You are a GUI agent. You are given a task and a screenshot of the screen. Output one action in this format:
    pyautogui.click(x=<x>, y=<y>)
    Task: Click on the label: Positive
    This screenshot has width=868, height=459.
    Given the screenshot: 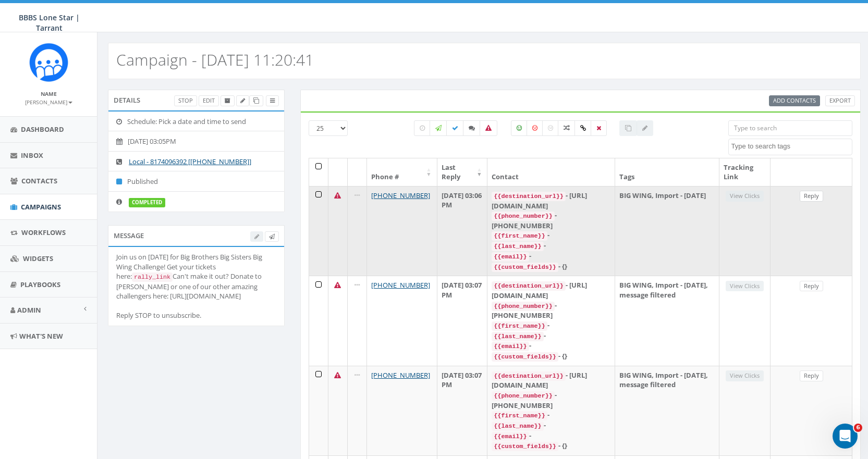 What is the action you would take?
    pyautogui.click(x=519, y=128)
    